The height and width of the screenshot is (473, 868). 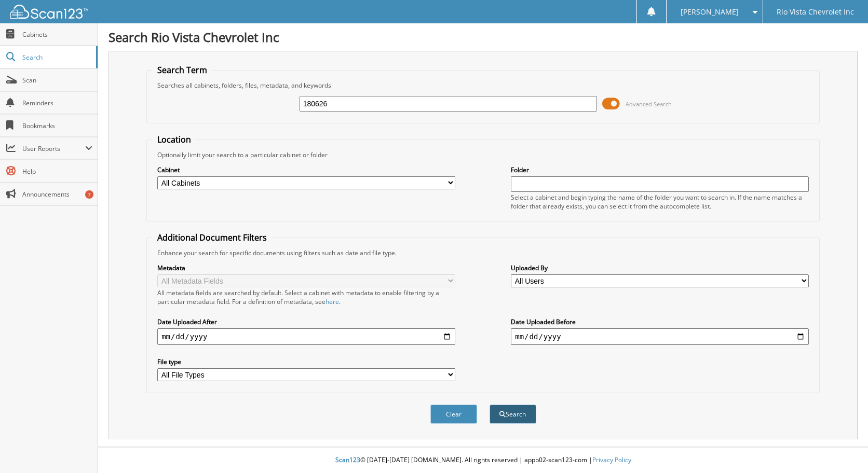 What do you see at coordinates (306, 337) in the screenshot?
I see `input: start` at bounding box center [306, 337].